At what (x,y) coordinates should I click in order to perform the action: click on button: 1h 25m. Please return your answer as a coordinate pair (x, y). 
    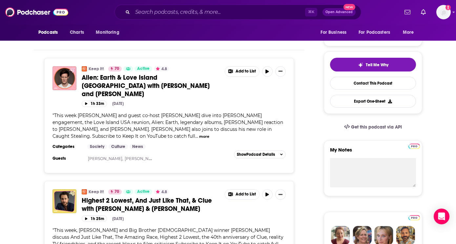
    Looking at the image, I should click on (94, 219).